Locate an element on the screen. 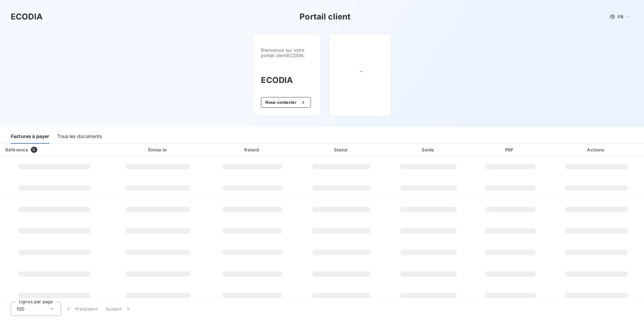 Image resolution: width=644 pixels, height=320 pixels. div: Statut is located at coordinates (341, 150).